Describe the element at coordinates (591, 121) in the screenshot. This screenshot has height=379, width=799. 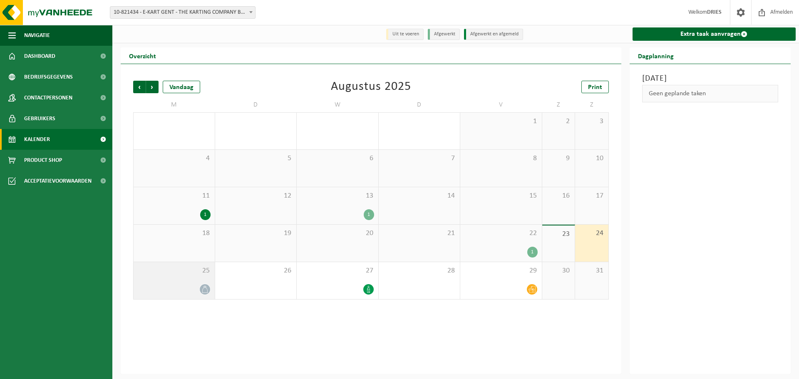
I see `span: 3` at that location.